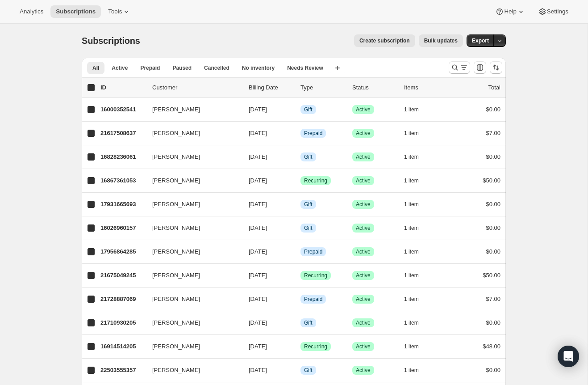 This screenshot has width=588, height=385. What do you see at coordinates (441, 41) in the screenshot?
I see `span: Bulk updates` at bounding box center [441, 41].